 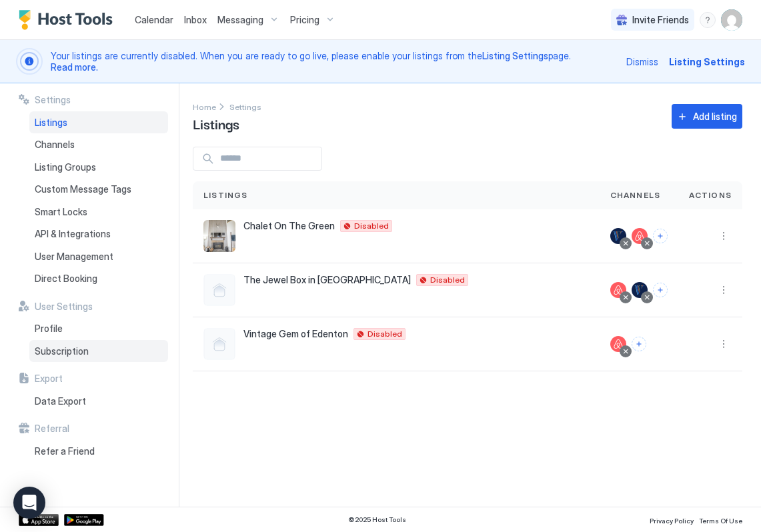 I want to click on button: Add listing, so click(x=707, y=116).